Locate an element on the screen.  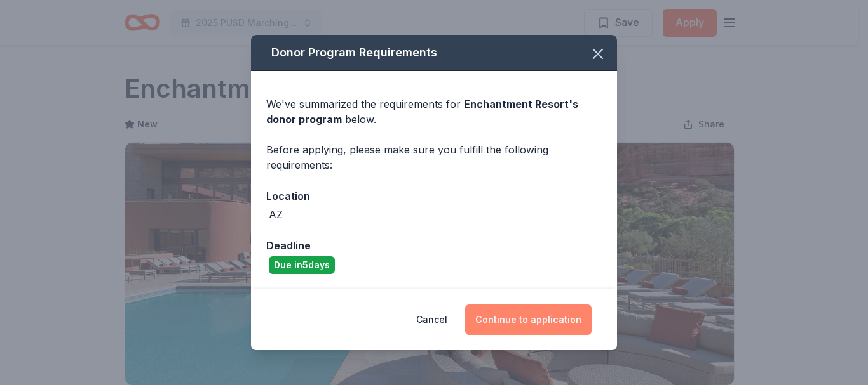
div: Before applying, please make sure you fulfill the following requirements: is located at coordinates (434, 157).